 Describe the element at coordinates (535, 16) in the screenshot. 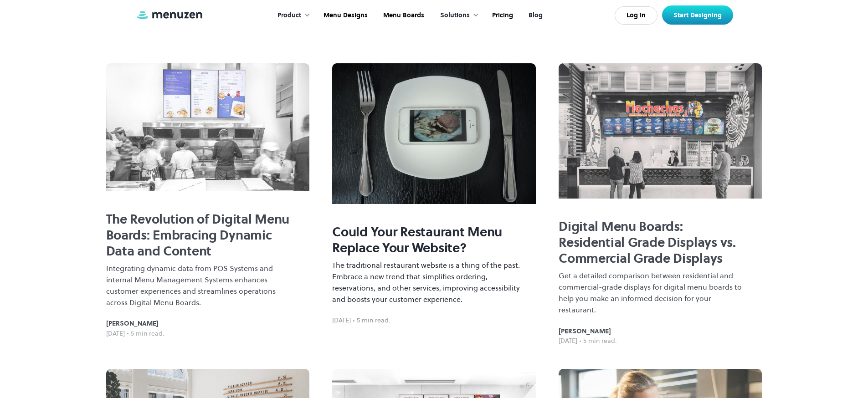

I see `a: Blog` at that location.